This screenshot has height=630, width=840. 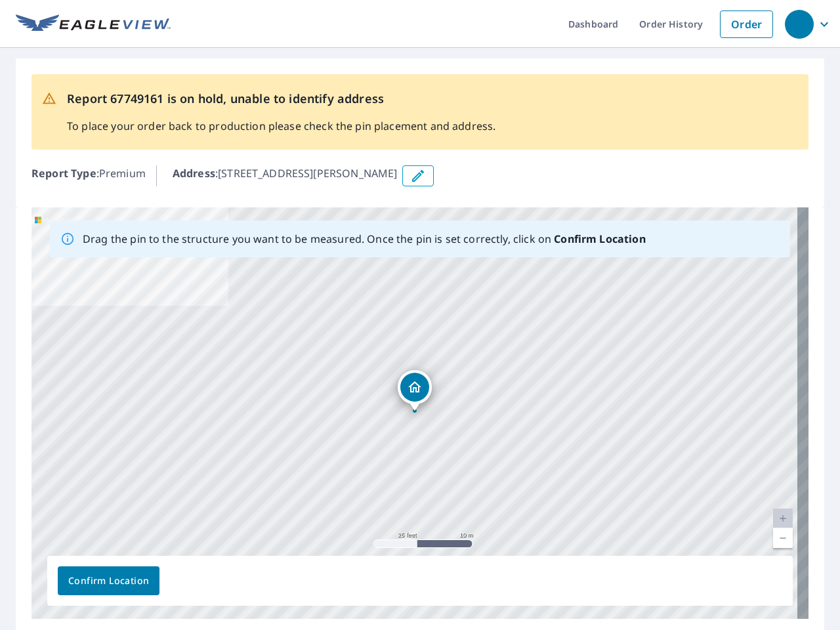 I want to click on a: Order, so click(x=746, y=24).